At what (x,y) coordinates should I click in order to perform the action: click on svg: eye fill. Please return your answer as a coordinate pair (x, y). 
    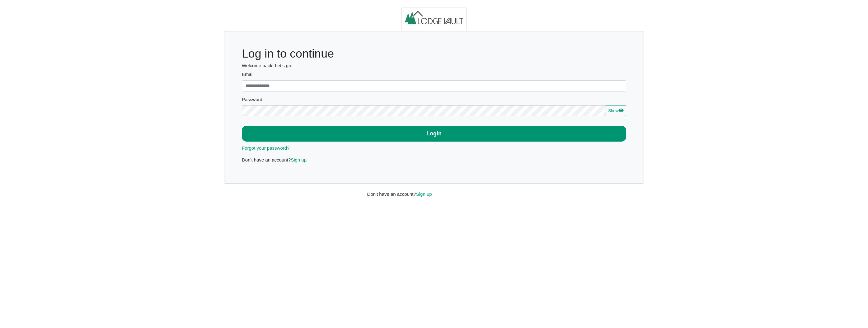
    Looking at the image, I should click on (621, 110).